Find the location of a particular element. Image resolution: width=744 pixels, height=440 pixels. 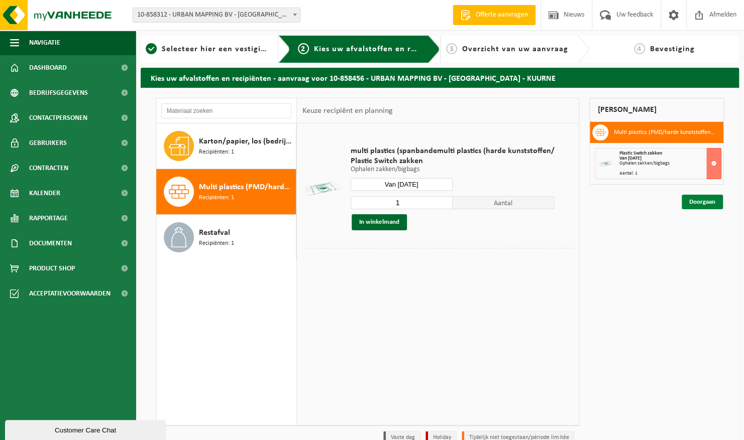

div: Customer Care Chat is located at coordinates (80, 12).